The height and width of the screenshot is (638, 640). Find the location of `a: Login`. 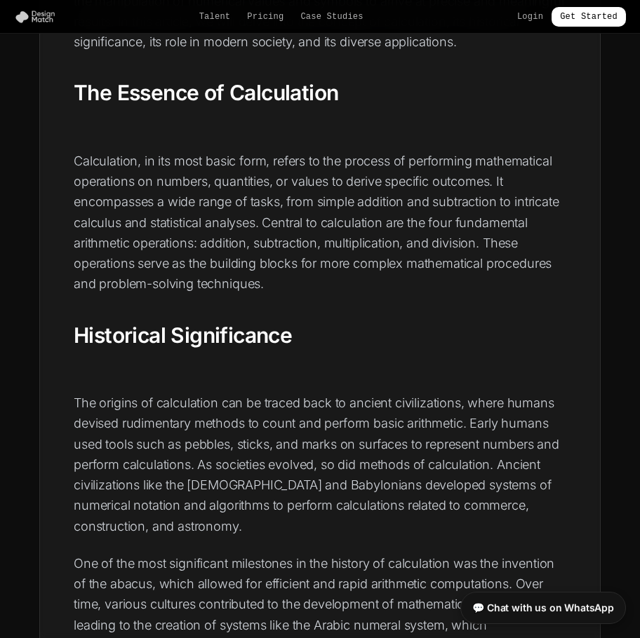

a: Login is located at coordinates (530, 17).